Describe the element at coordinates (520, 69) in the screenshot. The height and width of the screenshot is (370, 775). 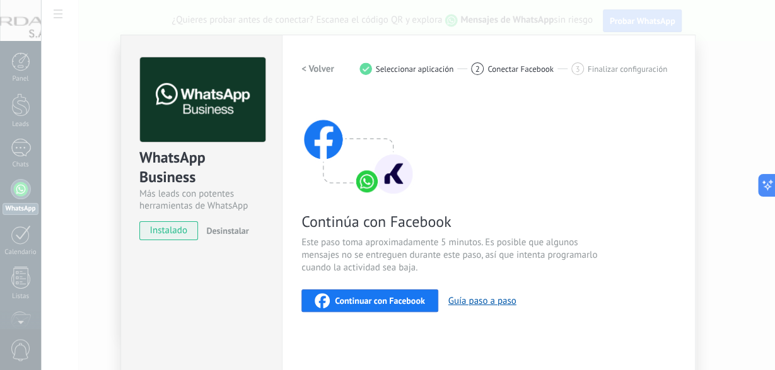
I see `span: Conectar Facebook` at that location.